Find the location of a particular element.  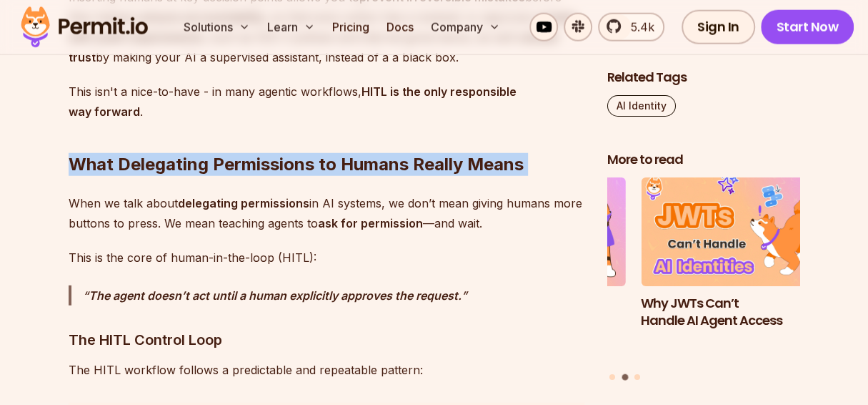

button: Go to slide 2 is located at coordinates (625, 377).